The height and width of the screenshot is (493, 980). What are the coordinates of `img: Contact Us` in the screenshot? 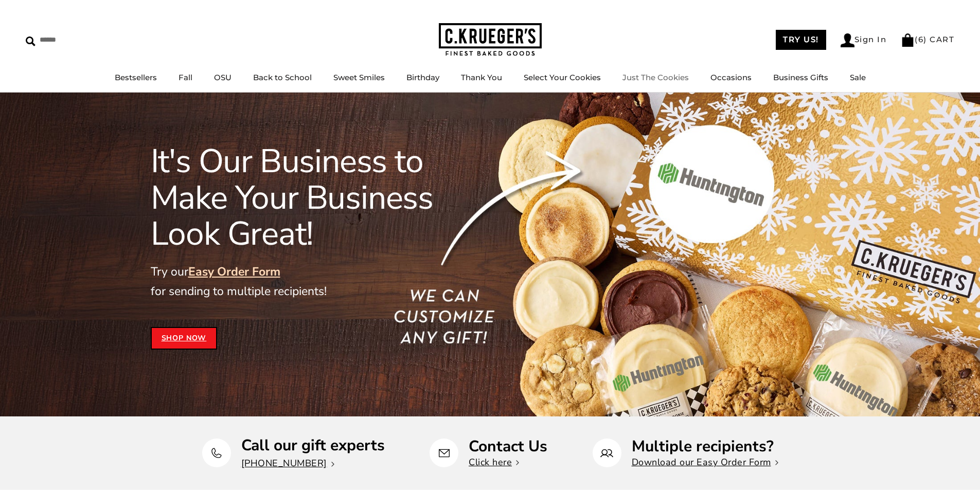 It's located at (444, 453).